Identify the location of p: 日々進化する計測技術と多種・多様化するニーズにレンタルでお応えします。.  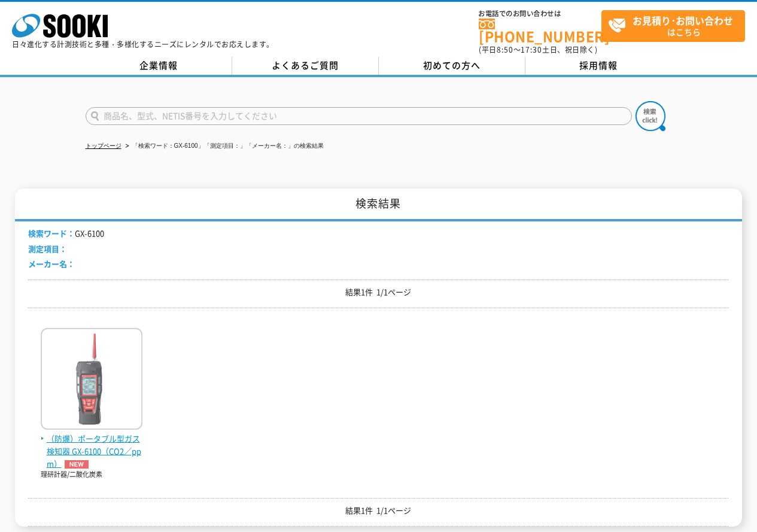
(143, 45).